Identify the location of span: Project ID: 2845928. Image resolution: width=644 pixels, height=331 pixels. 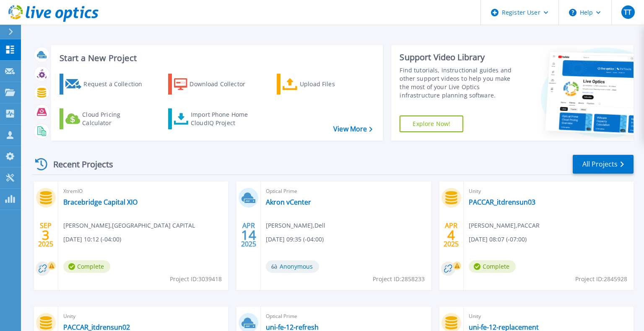
(601, 279).